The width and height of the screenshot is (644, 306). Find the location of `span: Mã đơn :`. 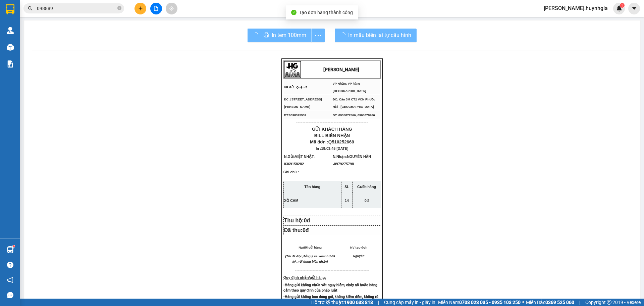

span: Mã đơn : is located at coordinates (332, 142).